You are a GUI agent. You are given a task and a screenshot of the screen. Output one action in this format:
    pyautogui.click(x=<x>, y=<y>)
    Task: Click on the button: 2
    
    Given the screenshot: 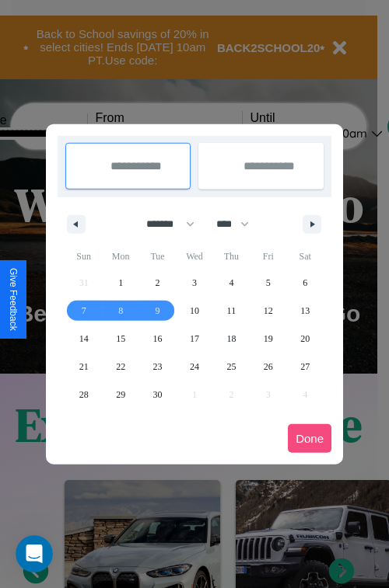 What is the action you would take?
    pyautogui.click(x=157, y=283)
    